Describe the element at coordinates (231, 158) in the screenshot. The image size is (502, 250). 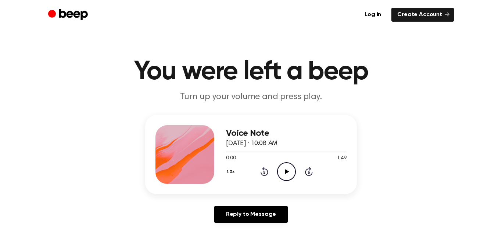
I see `span: 0:00` at that location.